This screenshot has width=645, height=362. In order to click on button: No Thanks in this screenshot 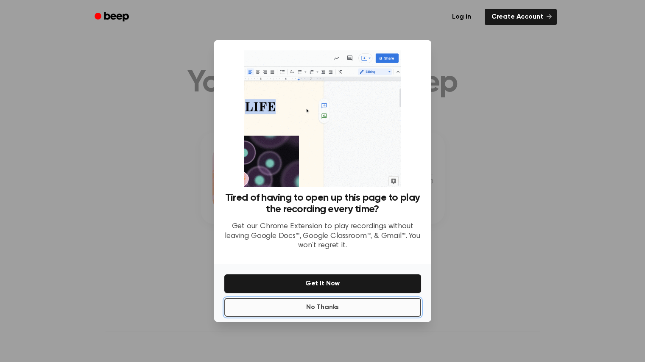, I will do `click(323, 308)`.